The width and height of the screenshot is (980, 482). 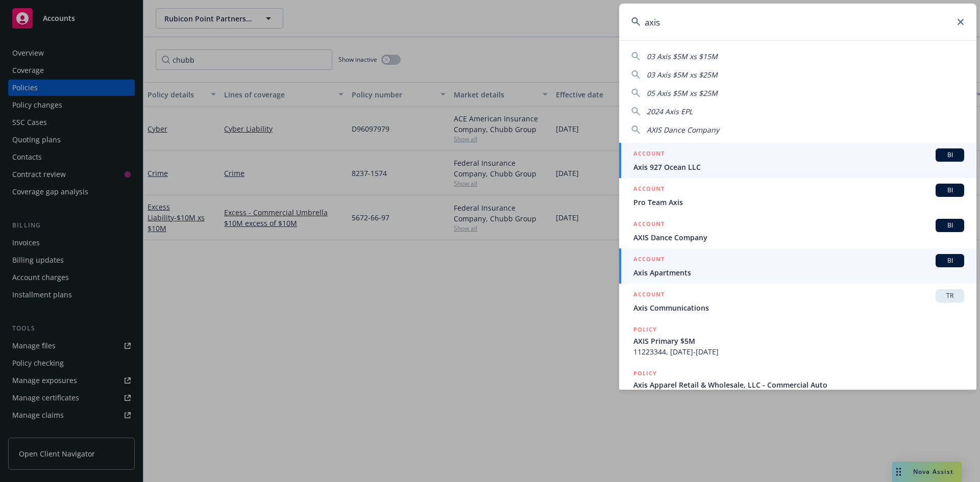 I want to click on a: ACCOUNTBIAXIS Dance Company, so click(x=798, y=231).